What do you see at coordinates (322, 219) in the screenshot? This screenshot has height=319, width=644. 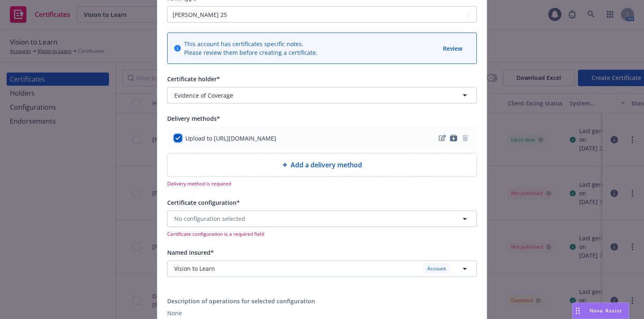 I see `button: No configuration selected` at bounding box center [322, 219].